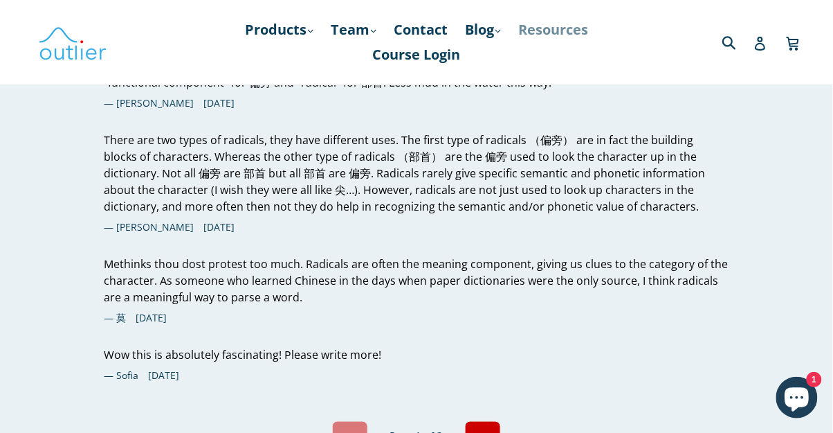 This screenshot has height=433, width=833. What do you see at coordinates (115, 317) in the screenshot?
I see `span: 莫` at bounding box center [115, 317].